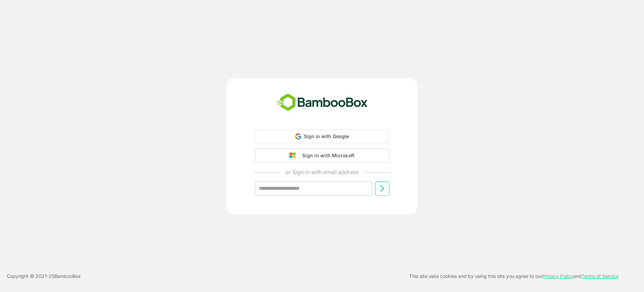  Describe the element at coordinates (43, 276) in the screenshot. I see `p: Copyright © 2021- 25 BambooBox` at that location.